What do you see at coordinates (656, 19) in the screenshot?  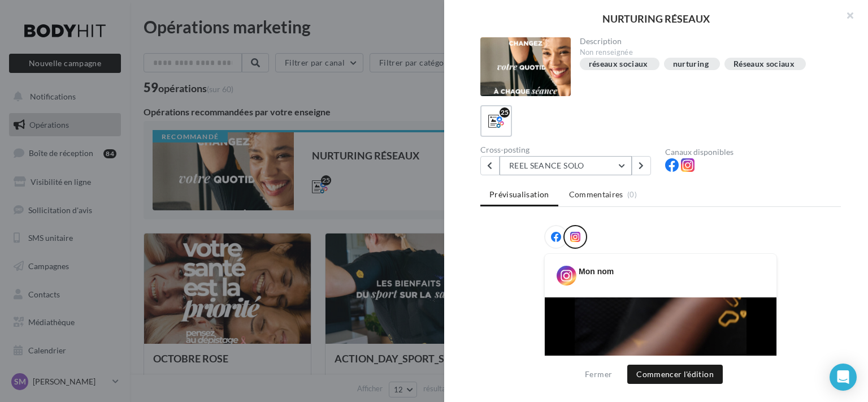 I see `div: NURTURING RÉSEAUX` at bounding box center [656, 19].